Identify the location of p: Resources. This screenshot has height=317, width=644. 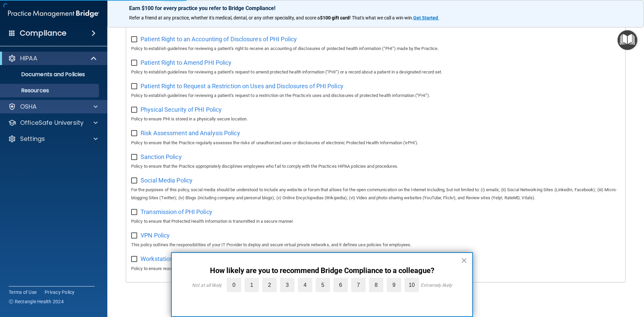
(50, 90).